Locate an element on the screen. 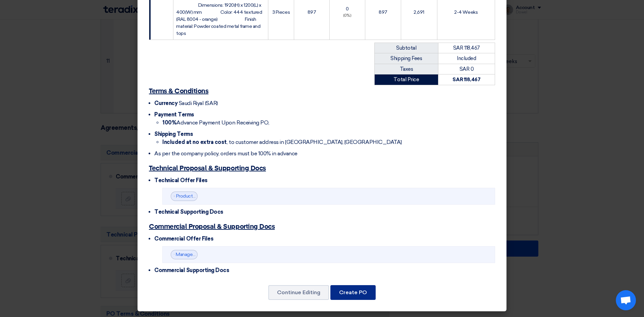 This screenshot has width=644, height=317. strong: SAR 118,467 is located at coordinates (466, 79).